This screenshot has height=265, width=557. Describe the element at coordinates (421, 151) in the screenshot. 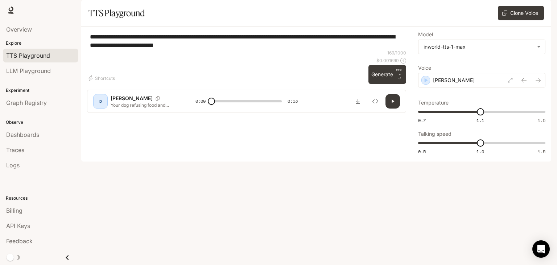

I see `span: 0.5` at that location.